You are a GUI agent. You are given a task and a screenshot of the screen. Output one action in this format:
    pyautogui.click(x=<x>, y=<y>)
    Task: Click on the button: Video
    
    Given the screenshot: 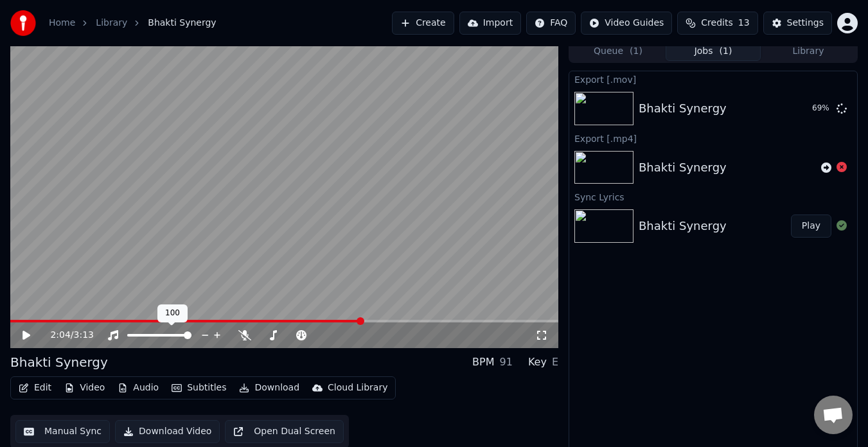 What is the action you would take?
    pyautogui.click(x=84, y=388)
    